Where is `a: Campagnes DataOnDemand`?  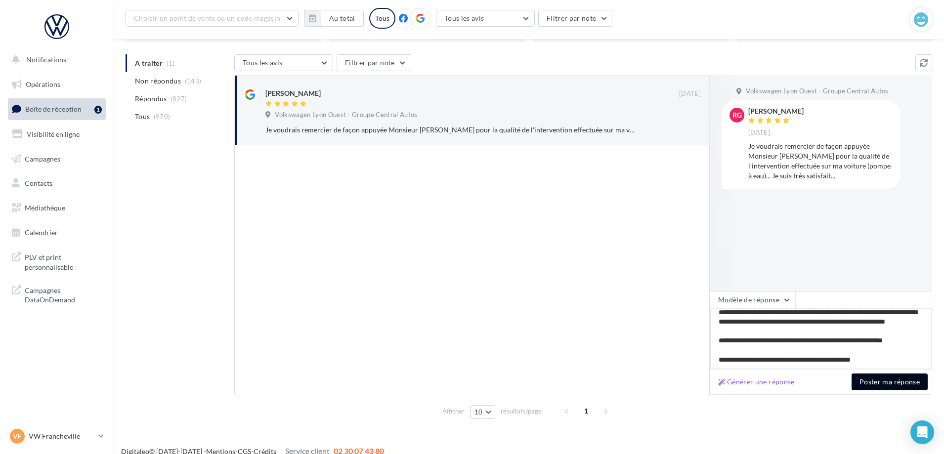 a: Campagnes DataOnDemand is located at coordinates (57, 294).